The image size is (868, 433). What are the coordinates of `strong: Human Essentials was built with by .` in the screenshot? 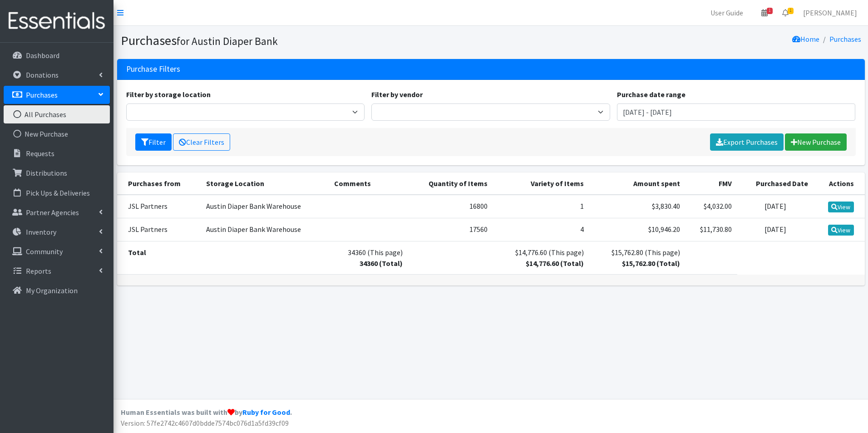 It's located at (206, 413).